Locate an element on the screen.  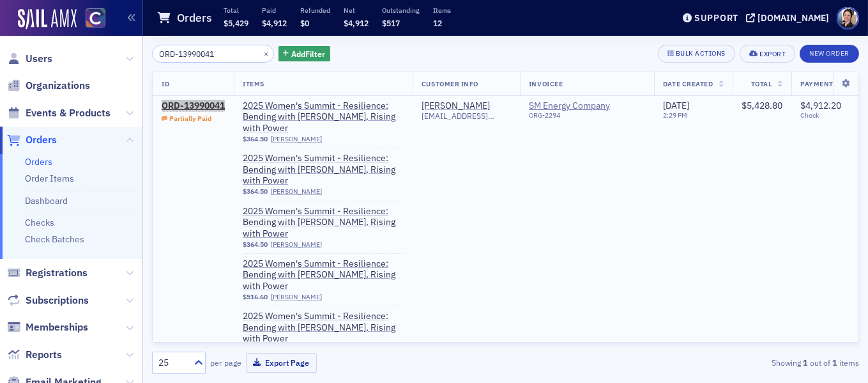
span: Date Created is located at coordinates (688, 83).